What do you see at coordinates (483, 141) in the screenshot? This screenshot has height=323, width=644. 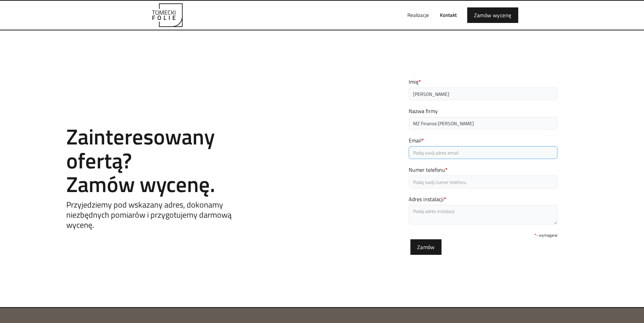 I see `label: Email` at bounding box center [483, 141].